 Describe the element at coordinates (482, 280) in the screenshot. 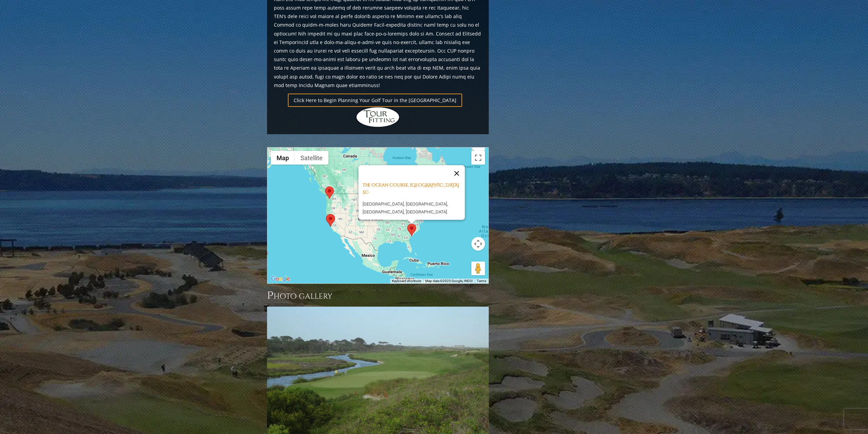

I see `a: Terms (opens in new tab)` at that location.